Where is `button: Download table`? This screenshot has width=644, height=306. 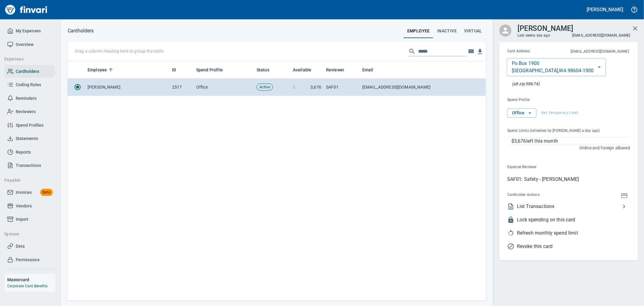 button: Download table is located at coordinates (480, 52).